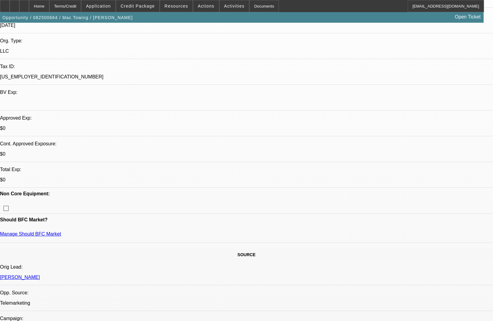 The image size is (493, 321). I want to click on span: Actions, so click(206, 6).